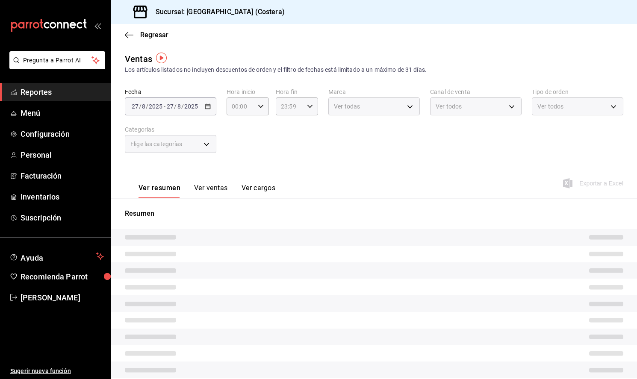 The image size is (637, 379). Describe the element at coordinates (62, 176) in the screenshot. I see `span: Facturación` at that location.